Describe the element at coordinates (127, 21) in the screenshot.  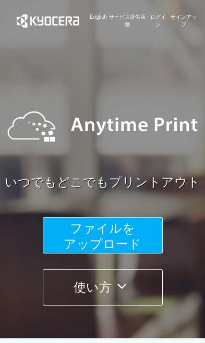
I see `a: サービス提供店舗` at that location.